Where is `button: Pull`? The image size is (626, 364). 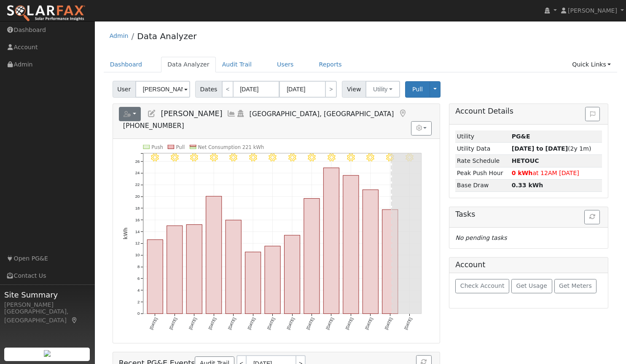 button: Pull is located at coordinates (417, 89).